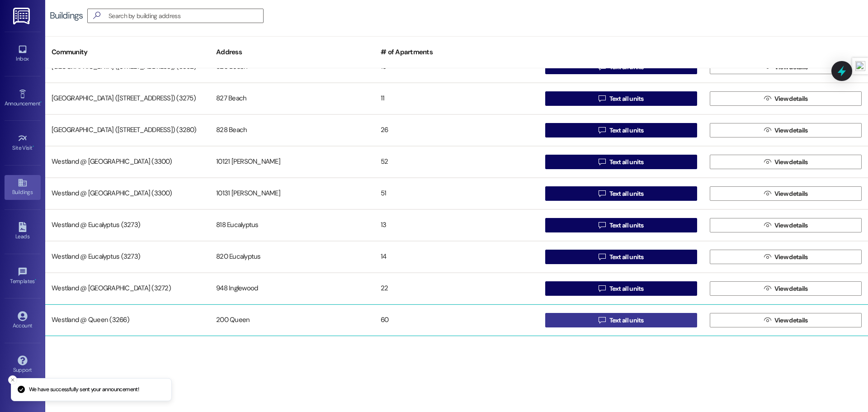 The height and width of the screenshot is (412, 868). I want to click on div: 827 Beach, so click(292, 99).